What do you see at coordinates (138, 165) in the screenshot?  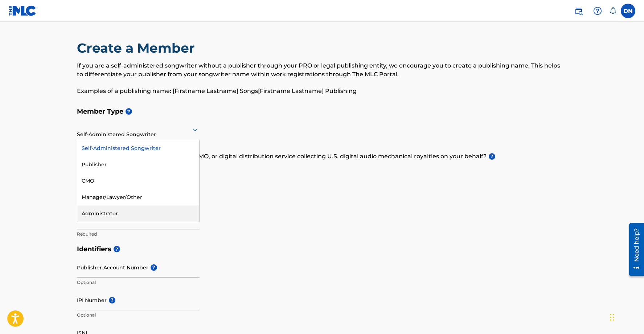 I see `div: Publisher` at bounding box center [138, 165].